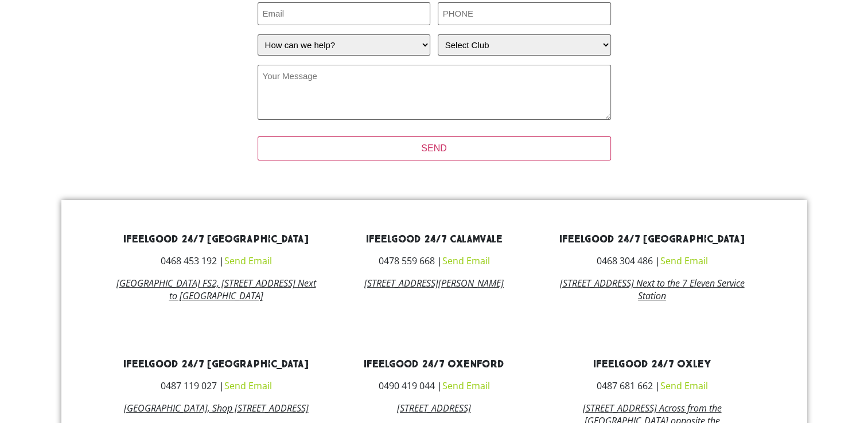 This screenshot has width=868, height=423. I want to click on a: ifeelgood 24/7 Oxenford, so click(434, 364).